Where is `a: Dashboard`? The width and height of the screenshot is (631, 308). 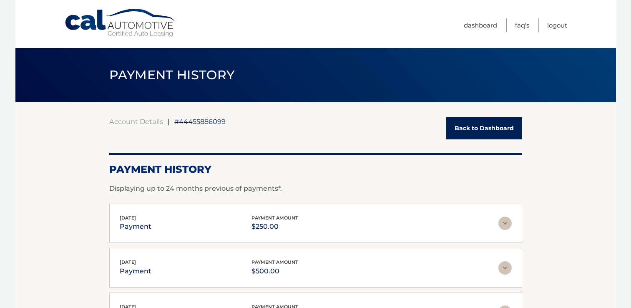 a: Dashboard is located at coordinates (480, 25).